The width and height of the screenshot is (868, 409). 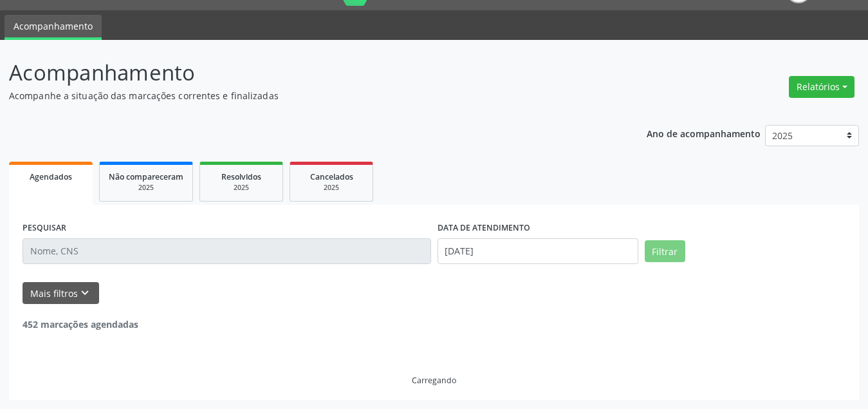 What do you see at coordinates (665, 251) in the screenshot?
I see `button: Filtrar` at bounding box center [665, 251].